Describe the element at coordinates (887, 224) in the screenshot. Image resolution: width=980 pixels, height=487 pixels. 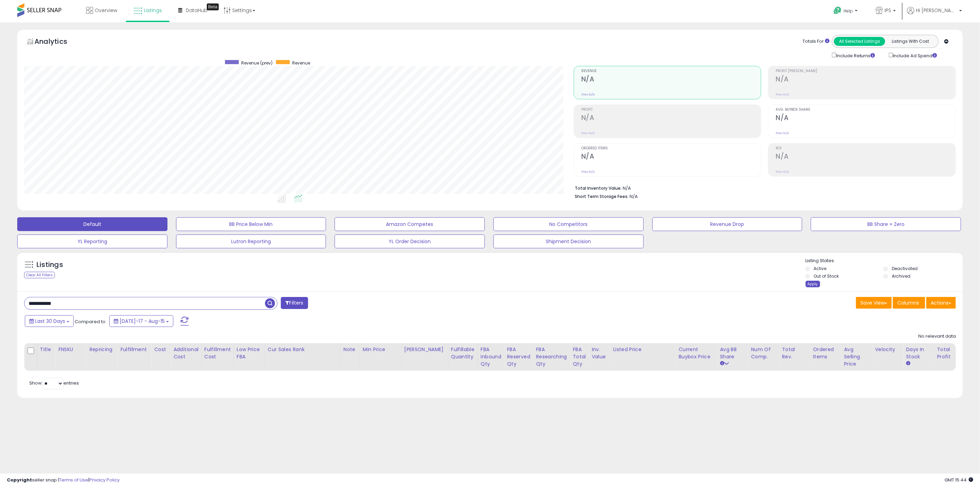
I see `button: BB Share = Zero` at that location.